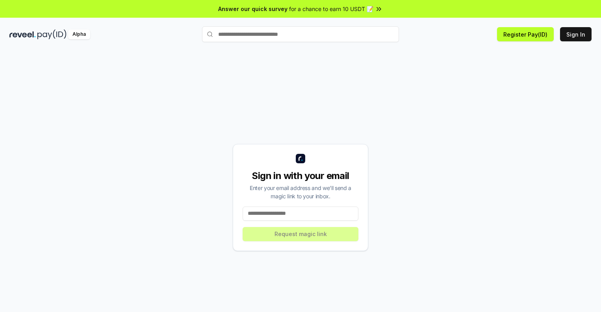 Image resolution: width=601 pixels, height=312 pixels. Describe the element at coordinates (576, 34) in the screenshot. I see `button: Sign In` at that location.